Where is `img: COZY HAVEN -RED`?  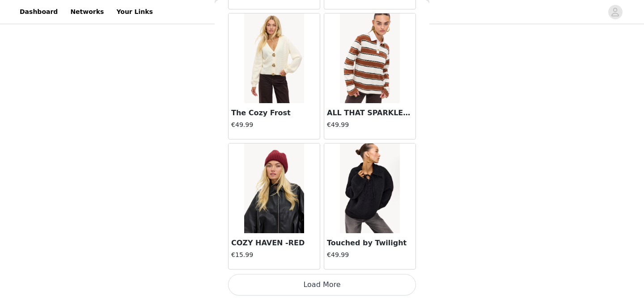
img: COZY HAVEN -RED is located at coordinates (274, 188).